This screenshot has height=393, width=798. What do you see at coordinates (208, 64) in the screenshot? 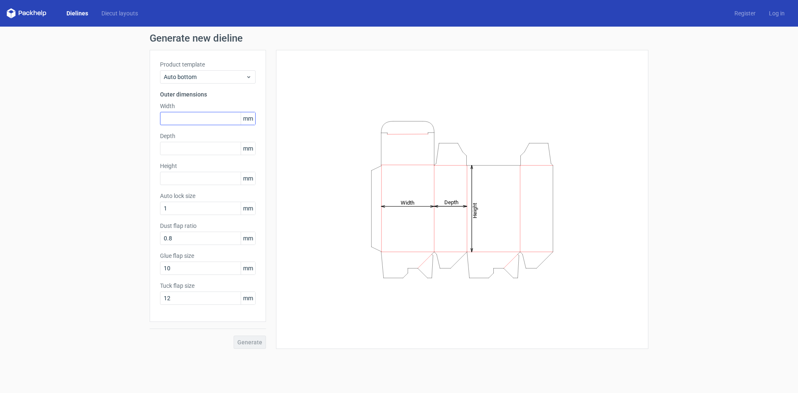
I see `label: Product template` at bounding box center [208, 64].